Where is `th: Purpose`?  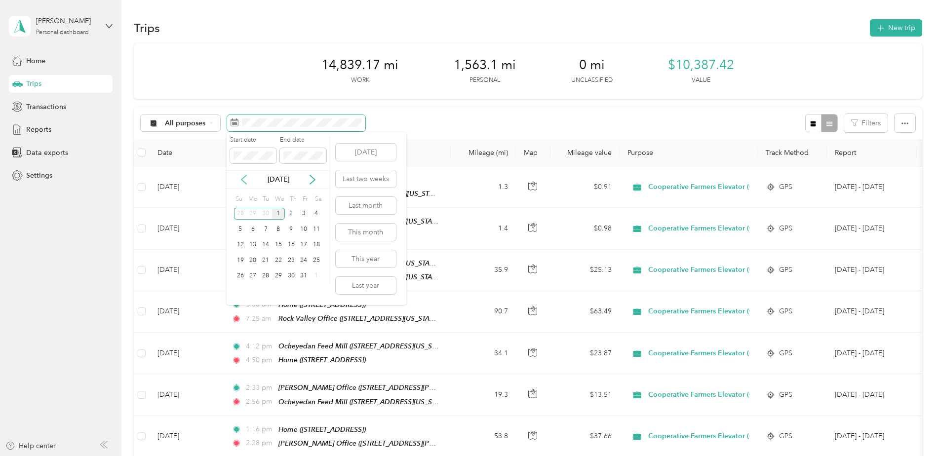
th: Purpose is located at coordinates (689, 153).